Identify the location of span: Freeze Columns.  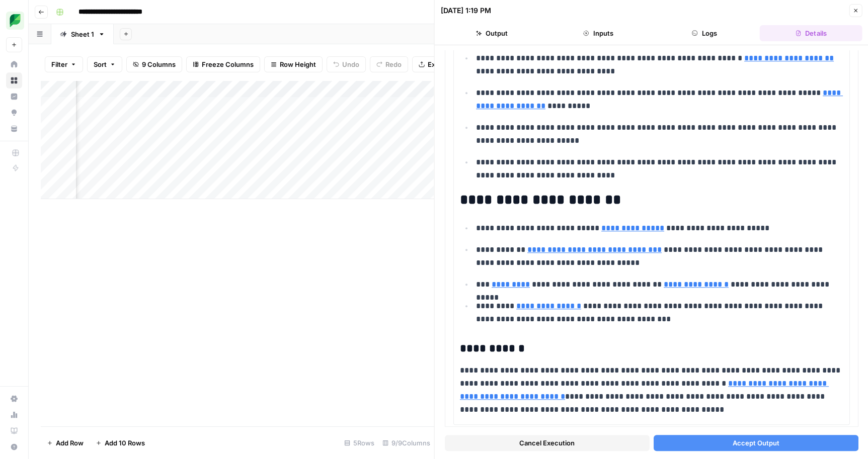
(227, 64).